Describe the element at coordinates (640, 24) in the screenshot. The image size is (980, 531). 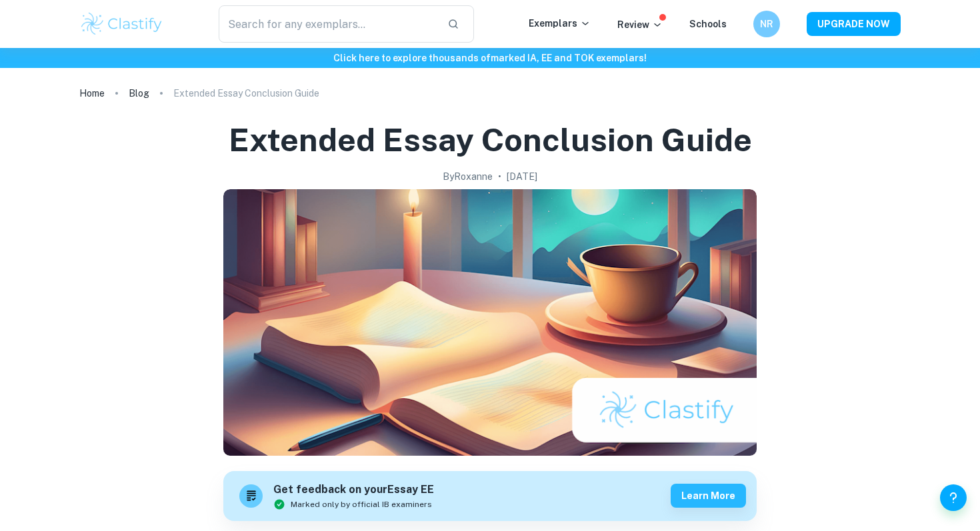
I see `p: Review` at that location.